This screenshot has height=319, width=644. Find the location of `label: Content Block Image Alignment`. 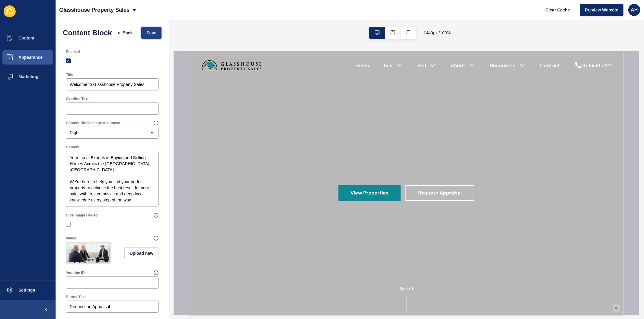

label: Content Block Image Alignment is located at coordinates (93, 123).